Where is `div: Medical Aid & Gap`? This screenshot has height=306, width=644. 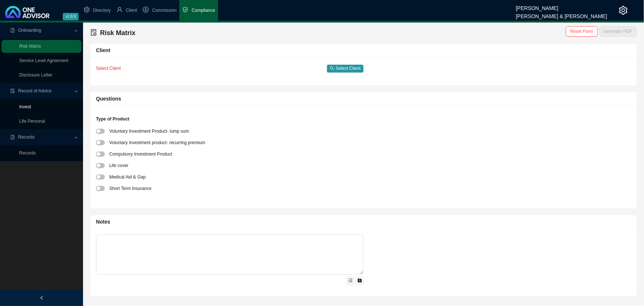
div: Medical Aid & Gap is located at coordinates (127, 176).